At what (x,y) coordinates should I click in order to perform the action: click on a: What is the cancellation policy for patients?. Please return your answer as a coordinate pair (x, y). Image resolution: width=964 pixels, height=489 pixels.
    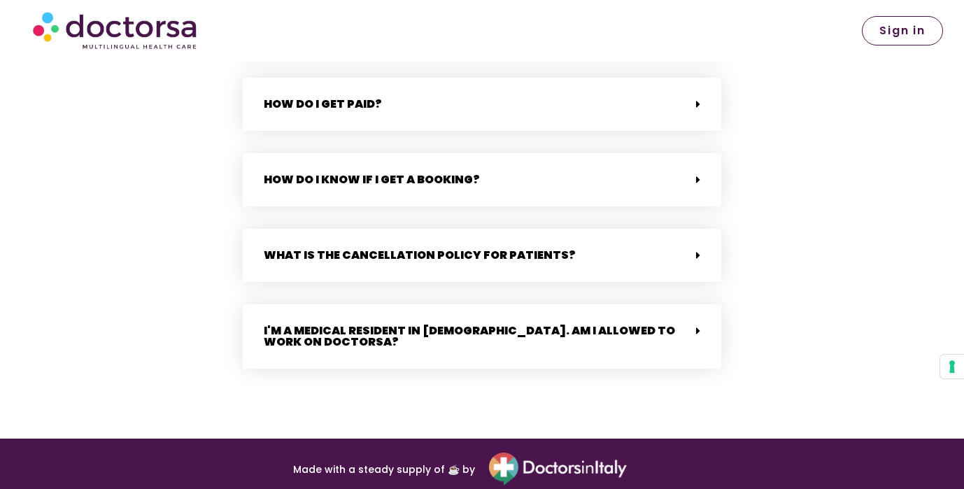
    Looking at the image, I should click on (420, 255).